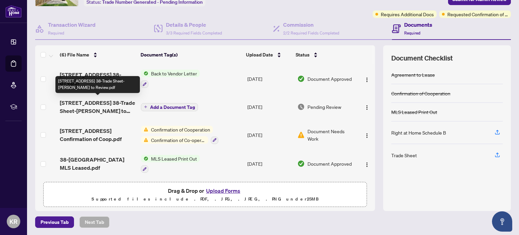 The width and height of the screenshot is (519, 235). I want to click on button: Upload Forms, so click(223, 190).